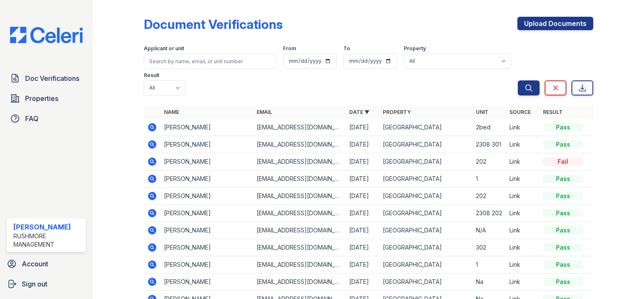 Image resolution: width=644 pixels, height=299 pixels. What do you see at coordinates (46, 284) in the screenshot?
I see `a: Sign out` at bounding box center [46, 284].